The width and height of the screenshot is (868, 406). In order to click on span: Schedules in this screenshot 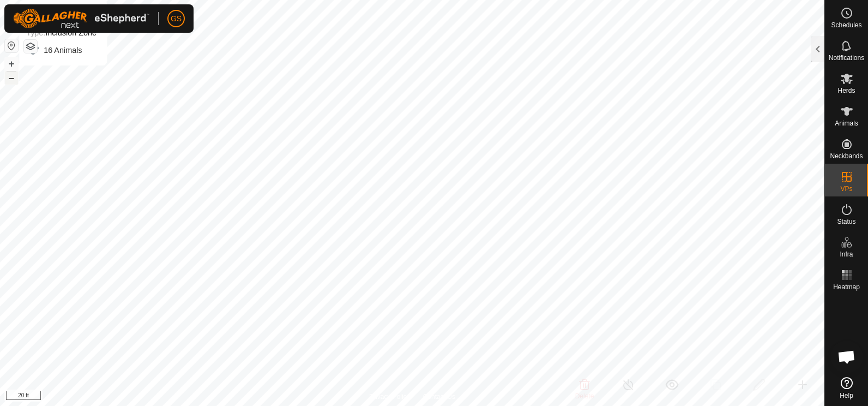, I will do `click(846, 25)`.